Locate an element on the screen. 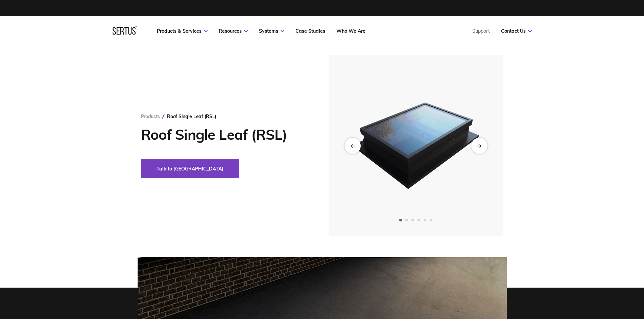 The width and height of the screenshot is (644, 319). a: Resources is located at coordinates (233, 31).